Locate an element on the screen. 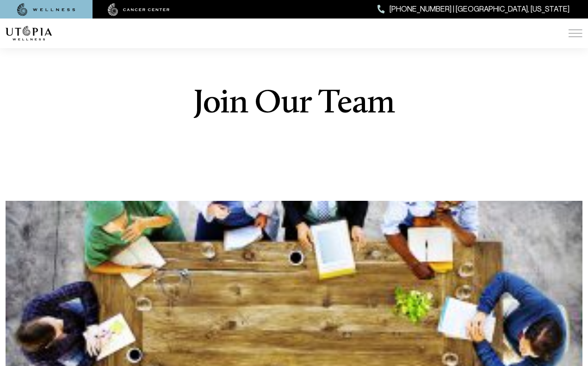  img: cancer center is located at coordinates (139, 10).